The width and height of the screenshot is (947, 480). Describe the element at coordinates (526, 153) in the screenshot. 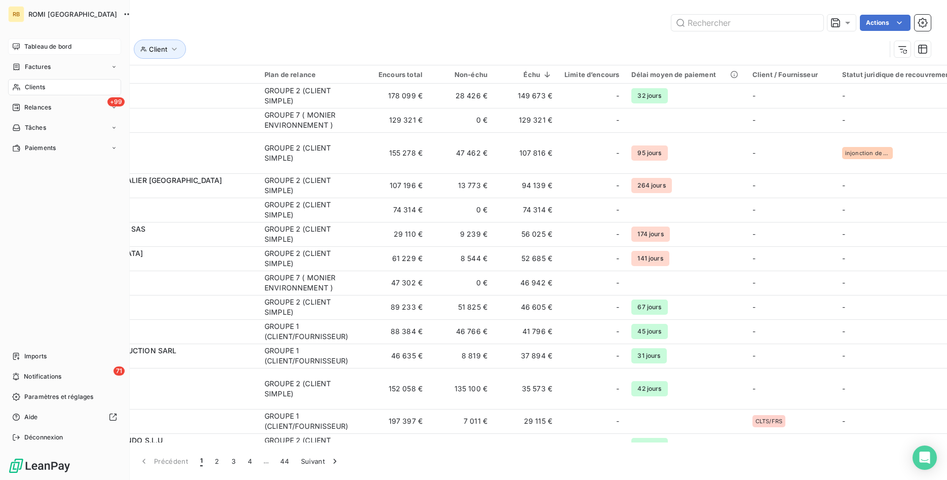

I see `td: 107 816 €` at that location.